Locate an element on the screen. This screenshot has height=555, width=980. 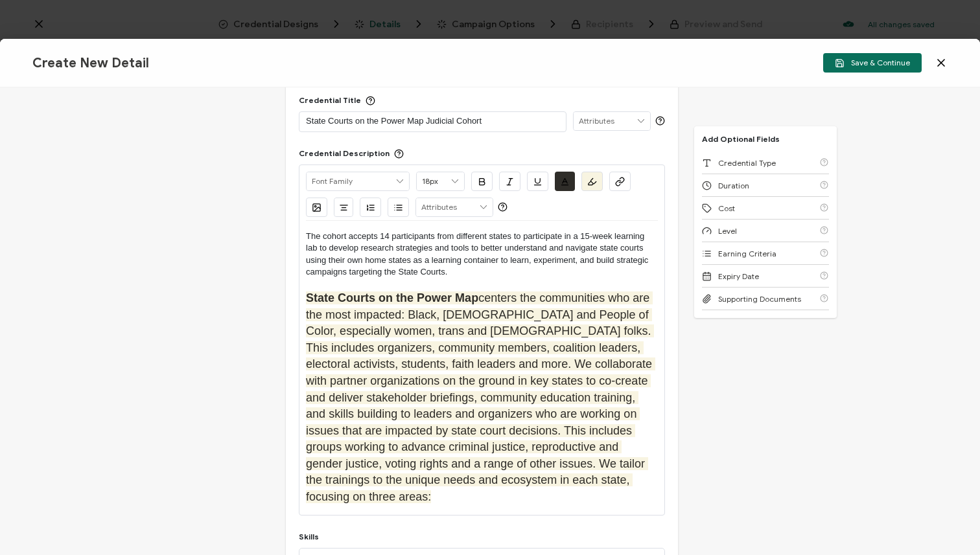
span: Level is located at coordinates (727, 230).